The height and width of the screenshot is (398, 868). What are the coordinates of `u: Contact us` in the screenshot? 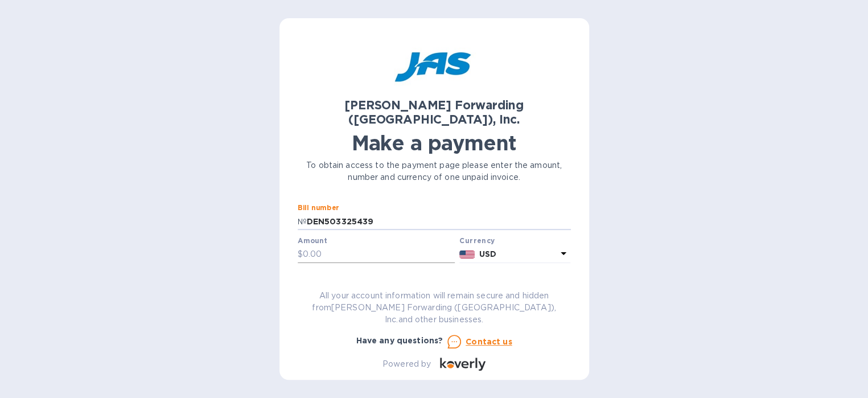 It's located at (489, 341).